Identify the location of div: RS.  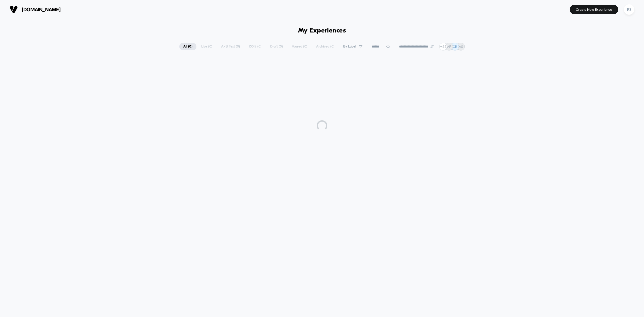
(629, 9).